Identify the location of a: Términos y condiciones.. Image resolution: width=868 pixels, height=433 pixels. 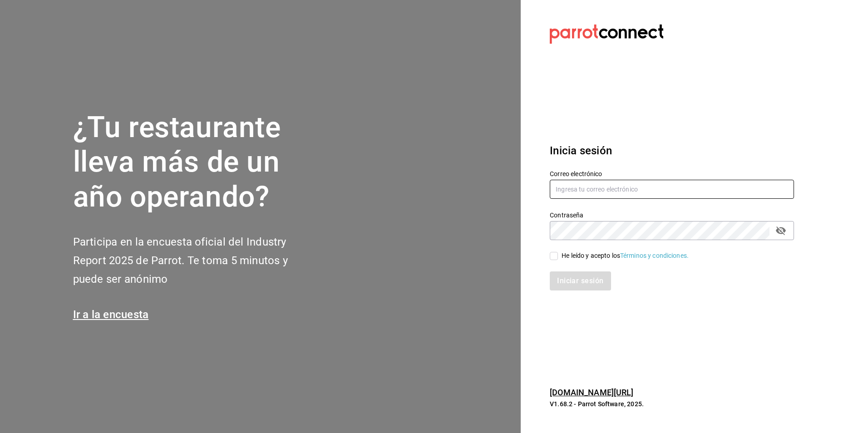
(654, 255).